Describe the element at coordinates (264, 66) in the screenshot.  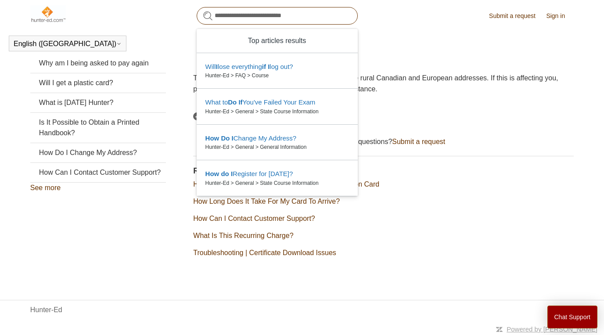
I see `em: if` at that location.